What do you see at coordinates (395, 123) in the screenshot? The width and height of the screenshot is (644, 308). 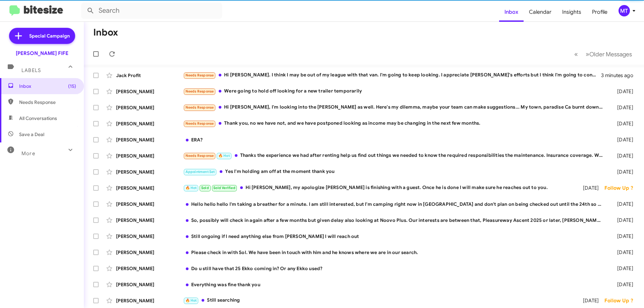 I see `div: Thank you, no we have not, and we have postponed looking as income may be changing in the next fe...` at bounding box center [395, 123].